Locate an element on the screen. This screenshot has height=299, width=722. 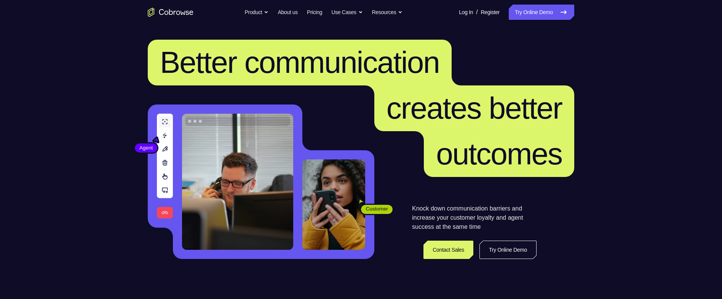
button: Product is located at coordinates (257, 12).